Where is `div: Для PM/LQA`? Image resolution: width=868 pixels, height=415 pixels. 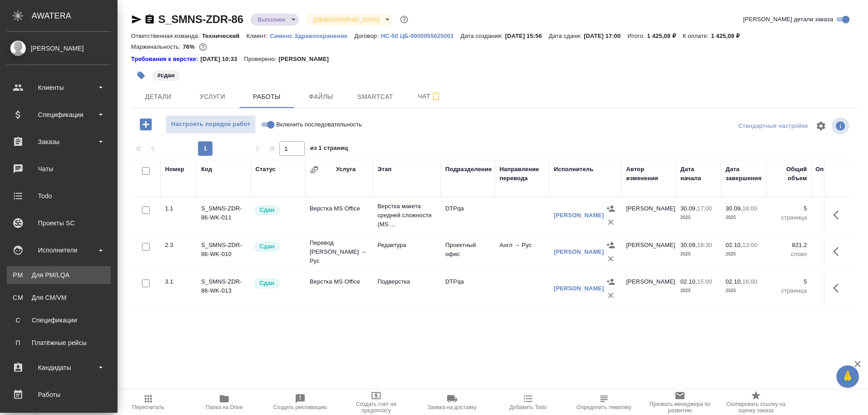 div: Для PM/LQA is located at coordinates (59, 275).